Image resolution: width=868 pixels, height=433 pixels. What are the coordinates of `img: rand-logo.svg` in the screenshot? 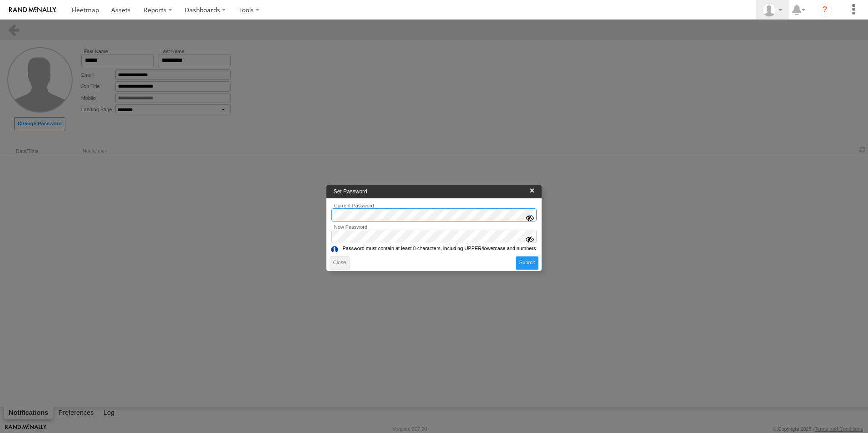 It's located at (33, 10).